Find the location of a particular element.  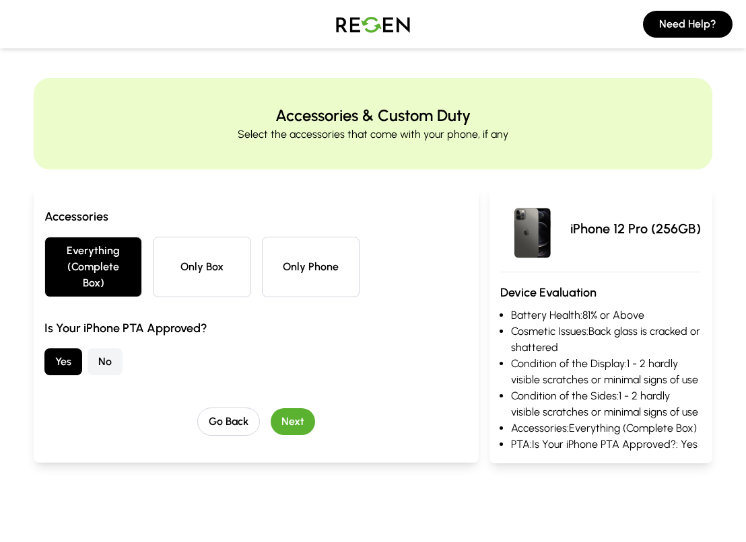

button: Need Help? is located at coordinates (687, 24).